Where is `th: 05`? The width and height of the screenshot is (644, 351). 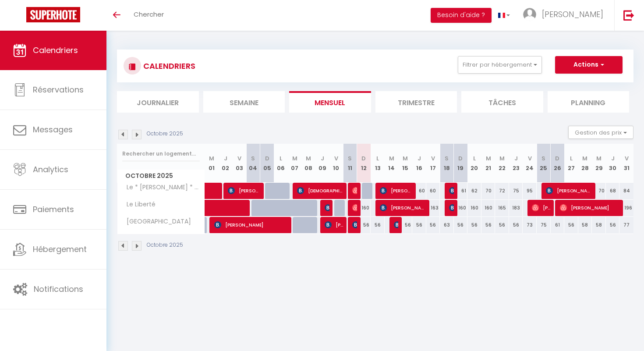
th: 05 is located at coordinates (267, 163).